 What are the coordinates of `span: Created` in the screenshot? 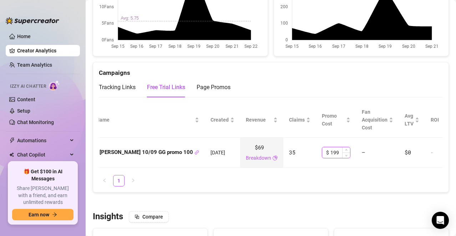 It's located at (219, 120).